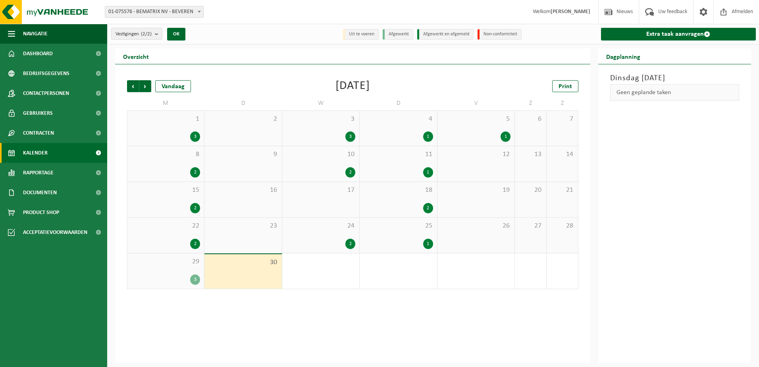  I want to click on td: M, so click(166, 103).